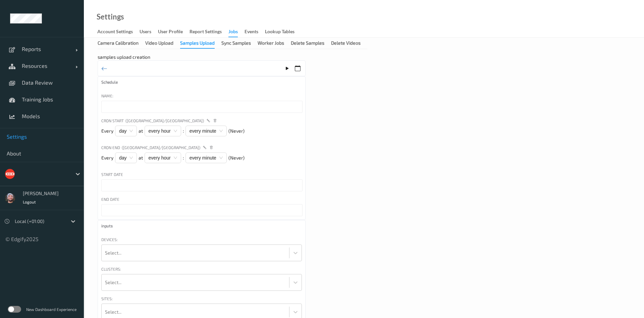 The height and width of the screenshot is (318, 644). I want to click on a: Report Settings, so click(209, 32).